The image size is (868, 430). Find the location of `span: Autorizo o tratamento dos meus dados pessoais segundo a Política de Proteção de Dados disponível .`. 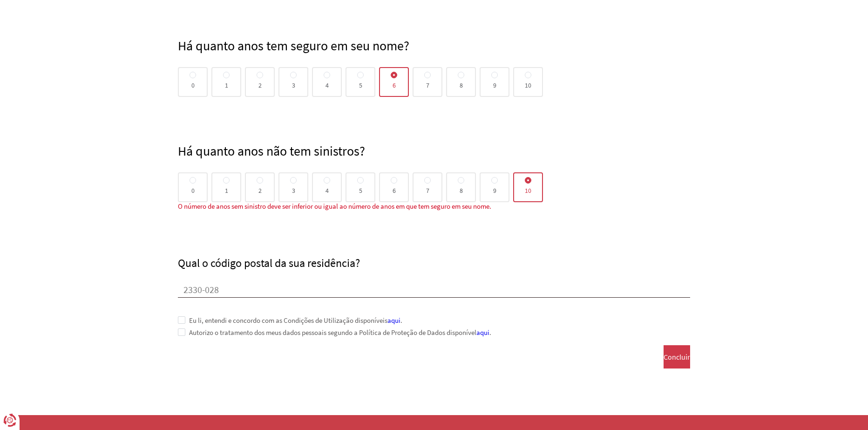

span: Autorizo o tratamento dos meus dados pessoais segundo a Política de Proteção de Dados disponível . is located at coordinates (338, 332).